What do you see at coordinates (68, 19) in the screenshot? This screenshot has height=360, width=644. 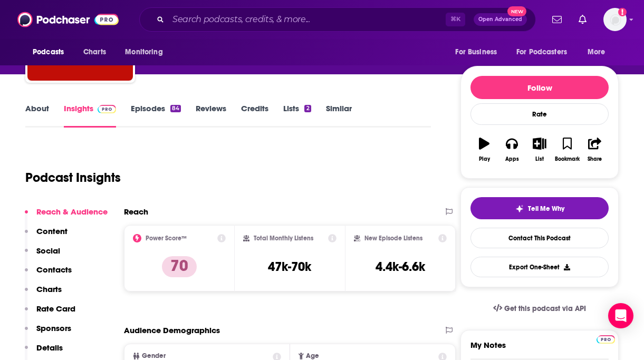 I see `img: Podchaser - Follow, Share and Rate Podcasts` at bounding box center [68, 19].